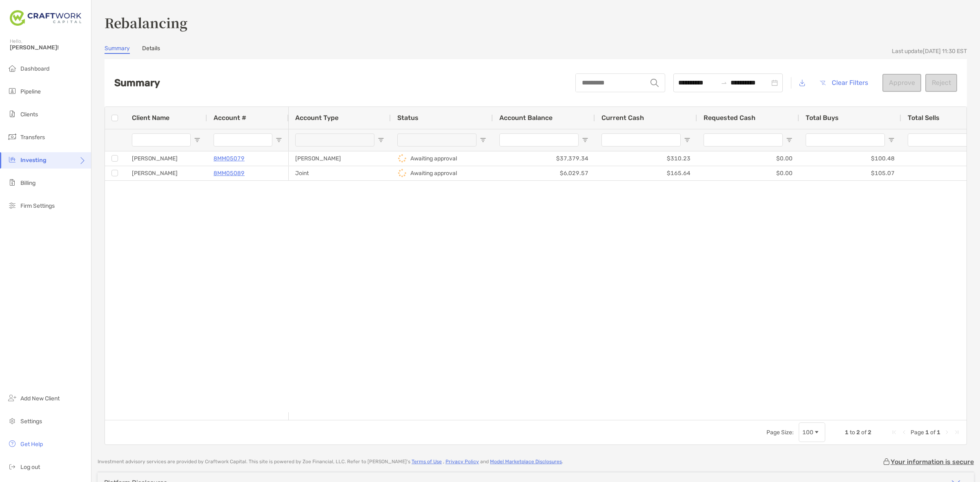  Describe the element at coordinates (117, 49) in the screenshot. I see `a: Summary` at that location.